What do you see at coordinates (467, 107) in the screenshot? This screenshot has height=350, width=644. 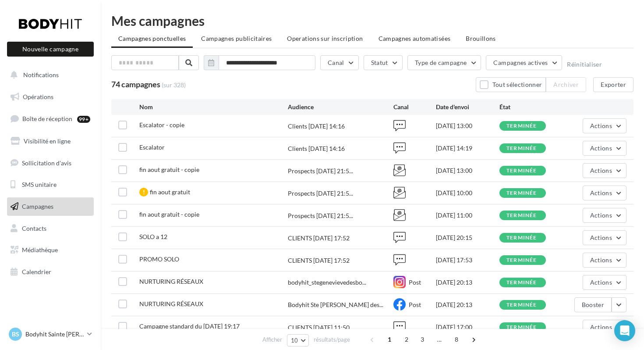 I see `div: Date d'envoi` at bounding box center [467, 107].